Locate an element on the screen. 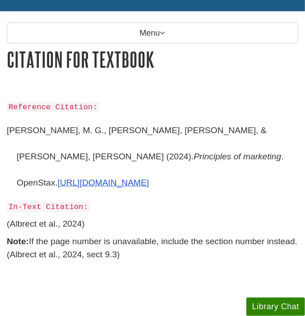 The width and height of the screenshot is (305, 316). h1: Citation for Textbook is located at coordinates (152, 59).